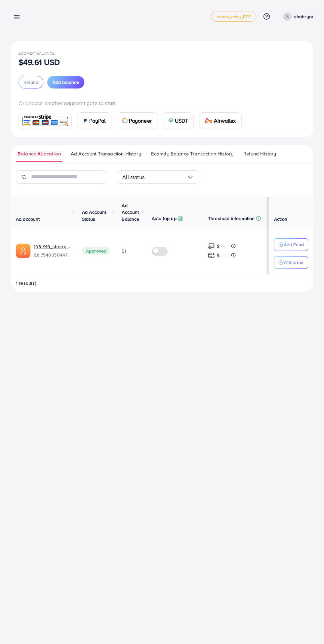 This screenshot has height=644, width=324. Describe the element at coordinates (162, 103) in the screenshot. I see `p: Or choose another payment gate to start` at that location.